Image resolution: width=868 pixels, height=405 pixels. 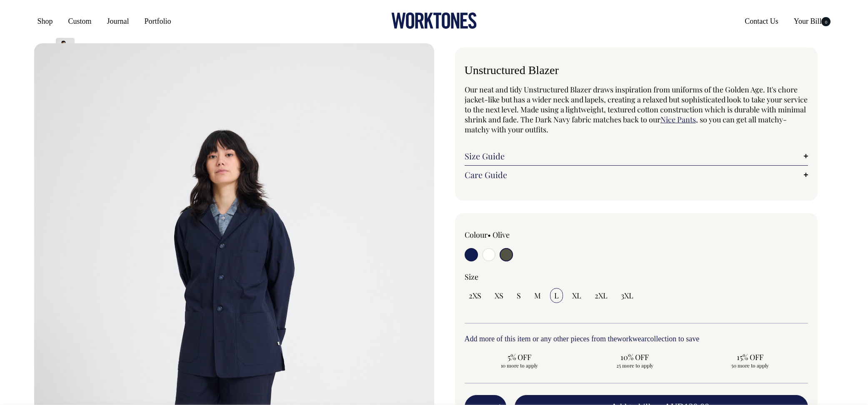 I want to click on img: off-white, so click(x=65, y=53).